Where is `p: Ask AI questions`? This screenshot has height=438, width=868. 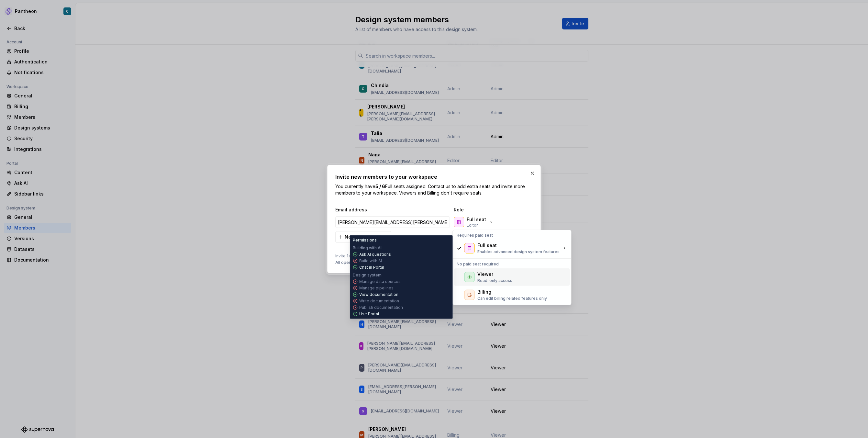 p: Ask AI questions is located at coordinates (375, 254).